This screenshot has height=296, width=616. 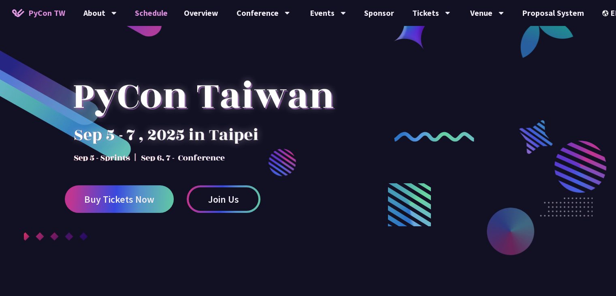 What do you see at coordinates (18, 13) in the screenshot?
I see `img: Home icon of PyCon TW 2025` at bounding box center [18, 13].